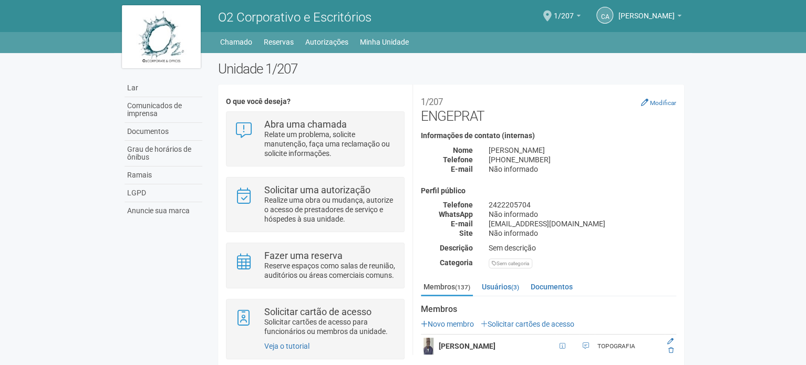 Image resolution: width=806 pixels, height=365 pixels. Describe the element at coordinates (456, 263) in the screenshot. I see `font: Categoria` at that location.